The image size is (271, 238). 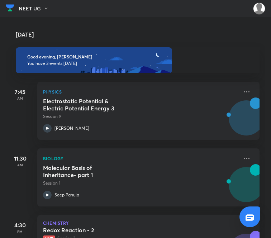 What do you see at coordinates (140, 183) in the screenshot?
I see `p: Session 1` at bounding box center [140, 183].